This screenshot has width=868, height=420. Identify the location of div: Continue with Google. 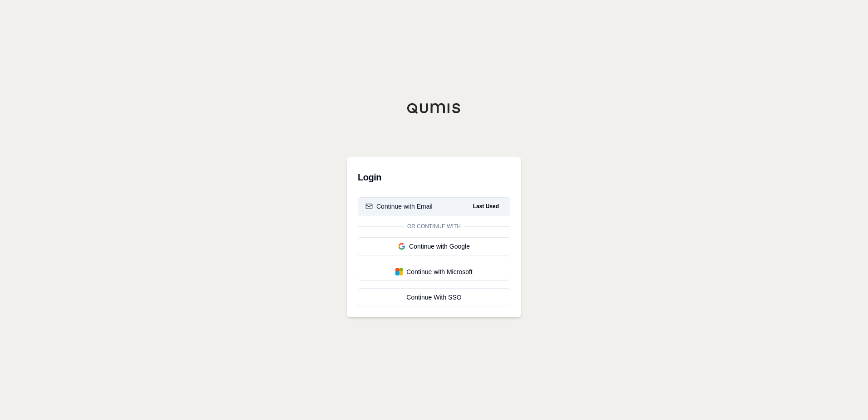
(434, 247).